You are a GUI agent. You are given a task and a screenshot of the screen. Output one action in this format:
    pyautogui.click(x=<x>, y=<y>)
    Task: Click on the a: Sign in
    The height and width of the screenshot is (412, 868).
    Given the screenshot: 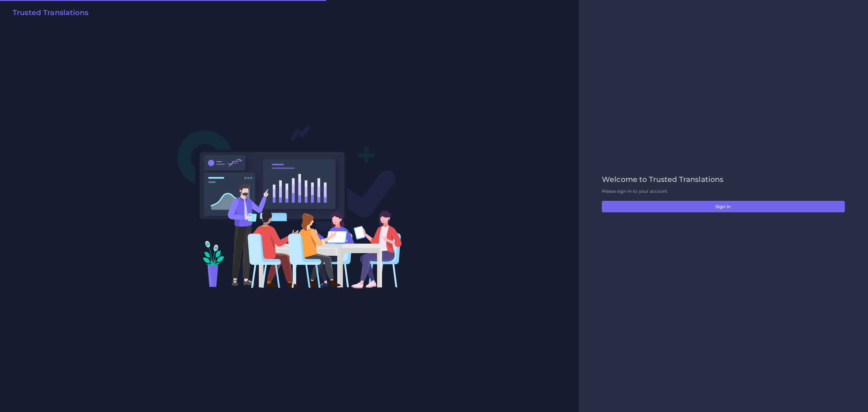 What is the action you would take?
    pyautogui.click(x=723, y=206)
    